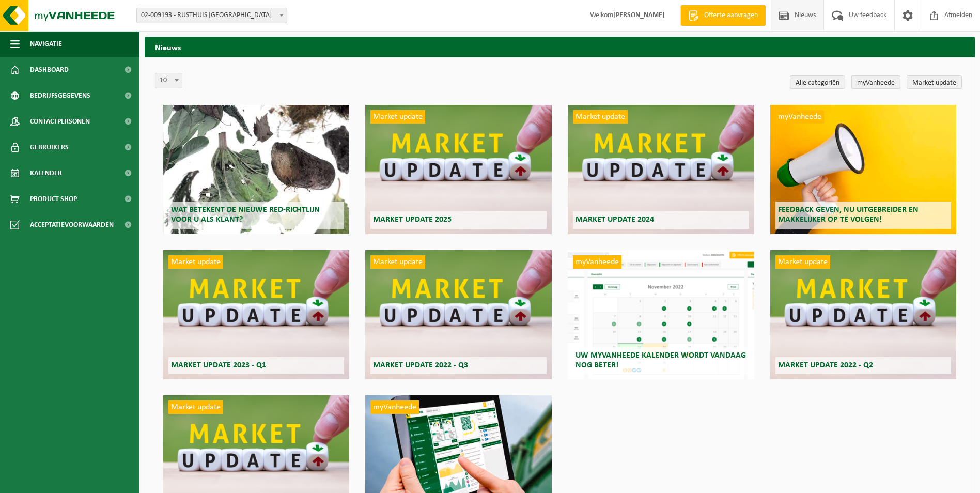 Image resolution: width=980 pixels, height=493 pixels. Describe the element at coordinates (412, 219) in the screenshot. I see `span: Market update 2025` at that location.